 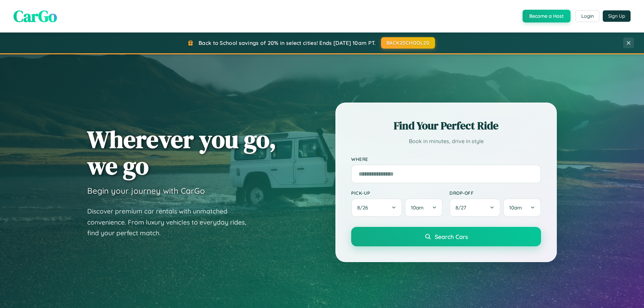 I want to click on h3: Begin your journey with CarGo, so click(x=146, y=191).